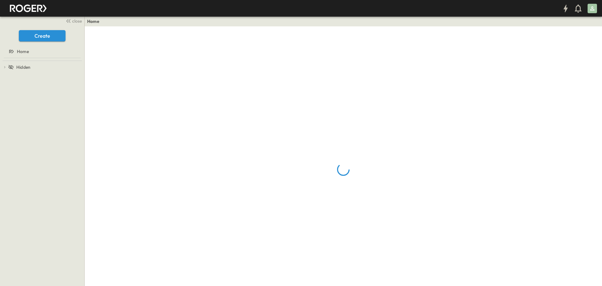 This screenshot has height=286, width=602. Describe the element at coordinates (95, 21) in the screenshot. I see `nav: breadcrumbs` at that location.